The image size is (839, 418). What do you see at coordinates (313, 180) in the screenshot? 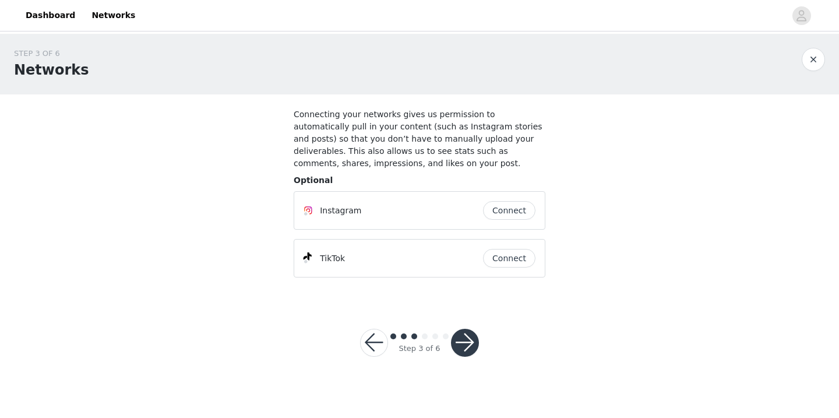
I see `span: Optional` at bounding box center [313, 180].